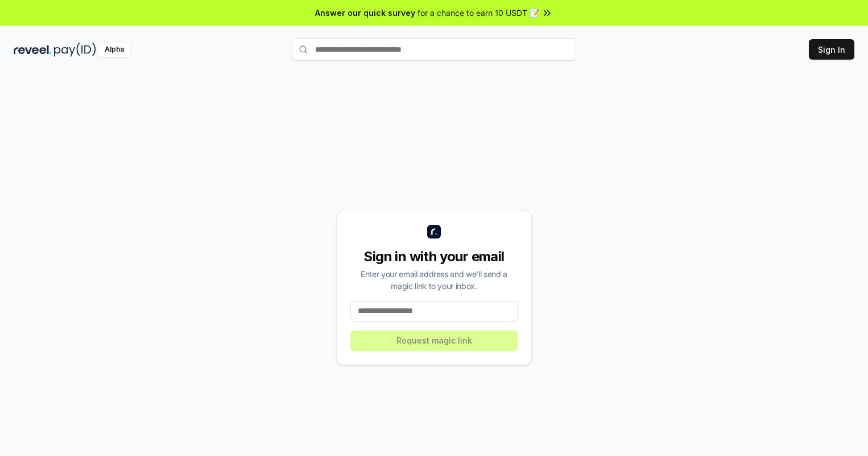 This screenshot has height=456, width=868. Describe the element at coordinates (434, 280) in the screenshot. I see `div: Enter your email address and we’ll send a magic link to your inbox.` at that location.